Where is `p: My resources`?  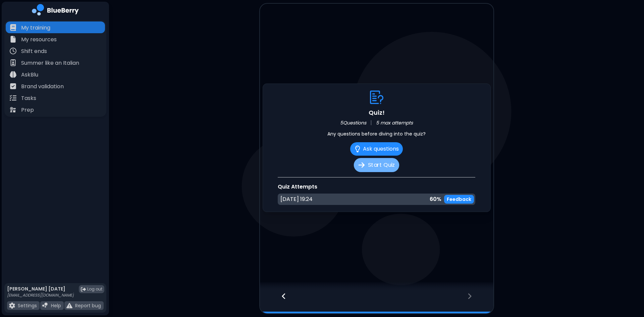
p: My resources is located at coordinates (39, 40).